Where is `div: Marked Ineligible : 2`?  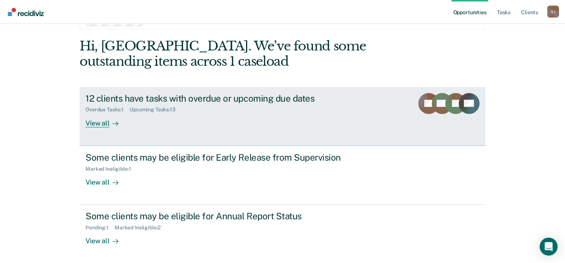 div: Marked Ineligible : 2 is located at coordinates (141, 228).